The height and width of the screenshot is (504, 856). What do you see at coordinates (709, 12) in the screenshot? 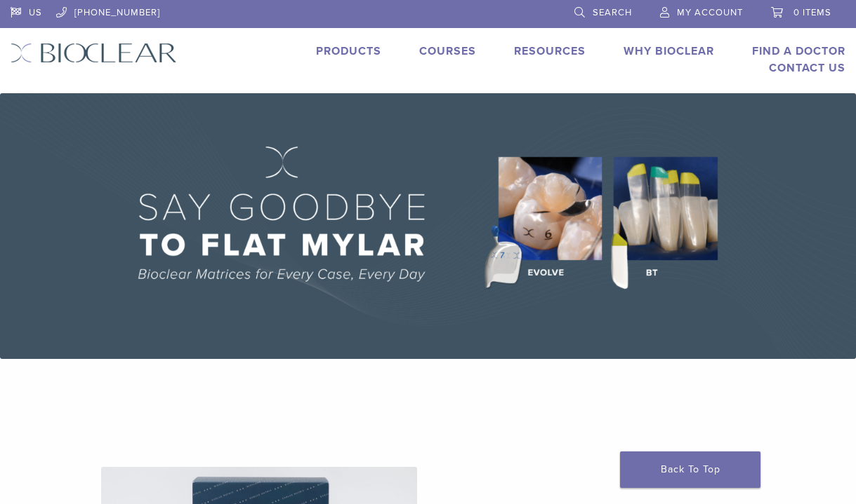
I see `span: My Account` at bounding box center [709, 12].